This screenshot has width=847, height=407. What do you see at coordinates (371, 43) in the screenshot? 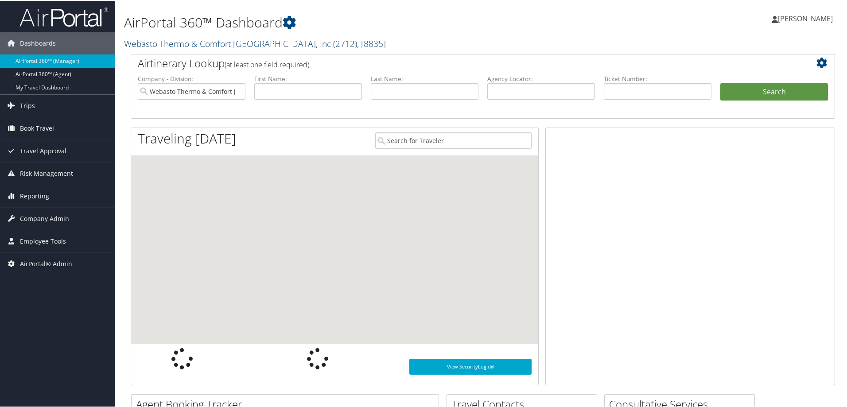
I see `span: , [ 8835 ]` at bounding box center [371, 43].